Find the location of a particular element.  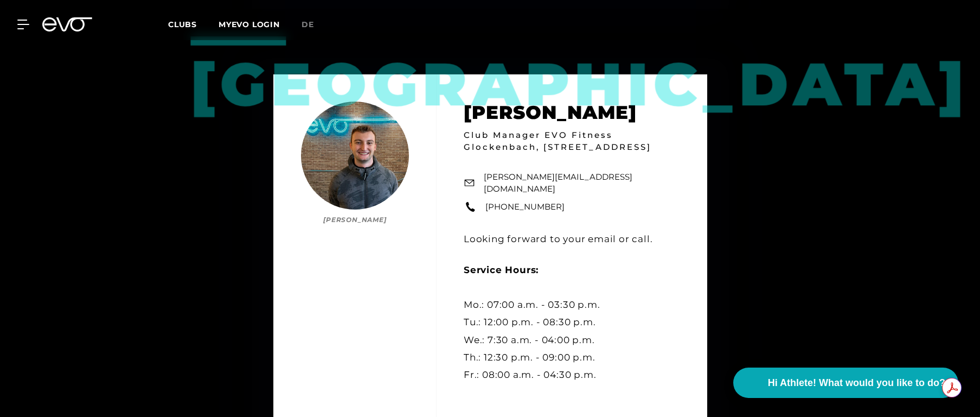

button: Hi Athlete! What would you like to do? is located at coordinates (846, 382).